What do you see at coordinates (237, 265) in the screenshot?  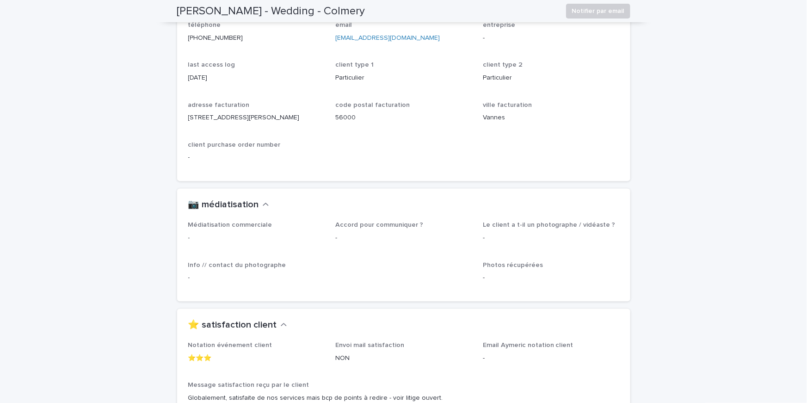 I see `span: Info // contact du photographe` at bounding box center [237, 265].